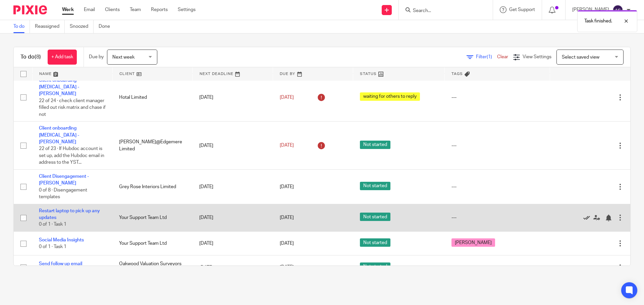  Describe the element at coordinates (486, 57) in the screenshot. I see `span: Filter` at that location.